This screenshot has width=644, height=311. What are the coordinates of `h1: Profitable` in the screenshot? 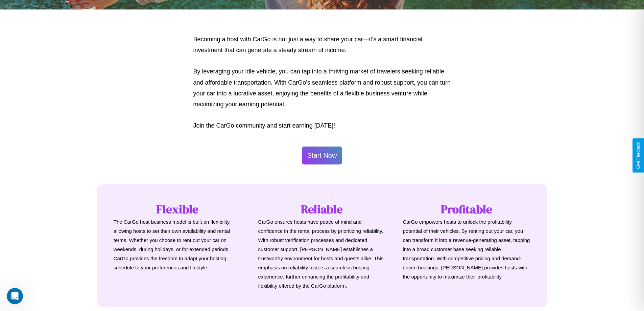 It's located at (467, 209).